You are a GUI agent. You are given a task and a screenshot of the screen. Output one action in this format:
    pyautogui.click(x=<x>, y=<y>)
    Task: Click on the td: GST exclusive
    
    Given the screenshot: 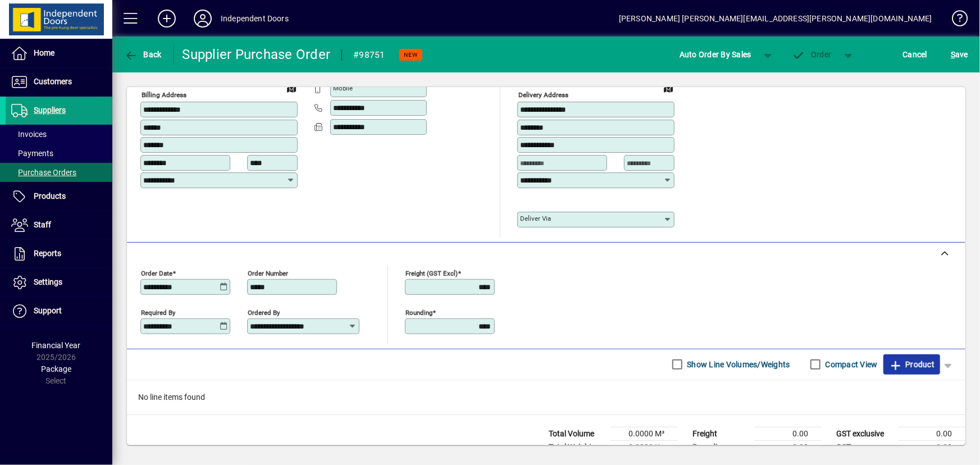 What is the action you would take?
    pyautogui.click(x=864, y=434)
    